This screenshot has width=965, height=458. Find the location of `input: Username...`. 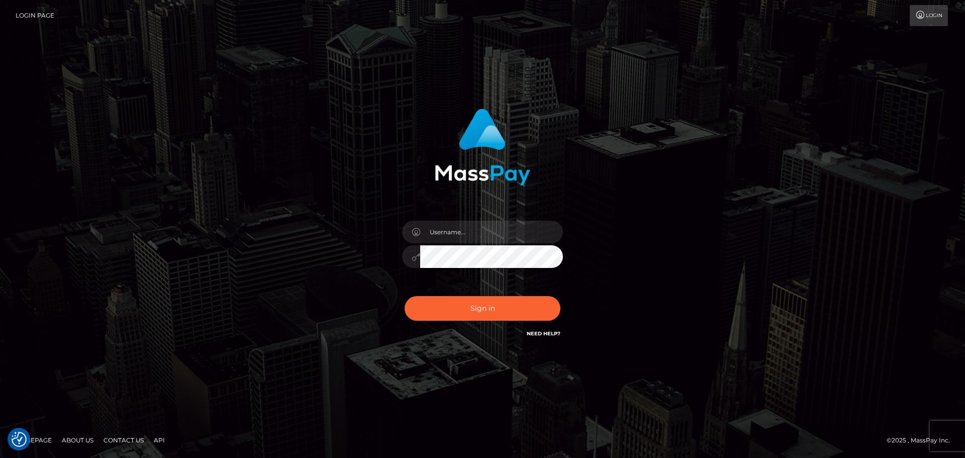

input: Username... is located at coordinates (491, 232).